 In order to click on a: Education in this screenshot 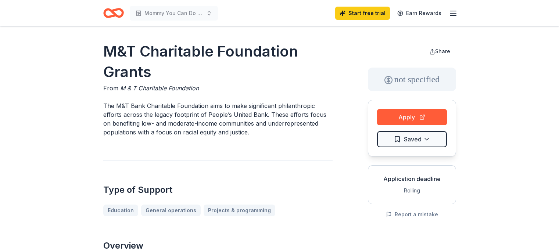, I will do `click(121, 211)`.